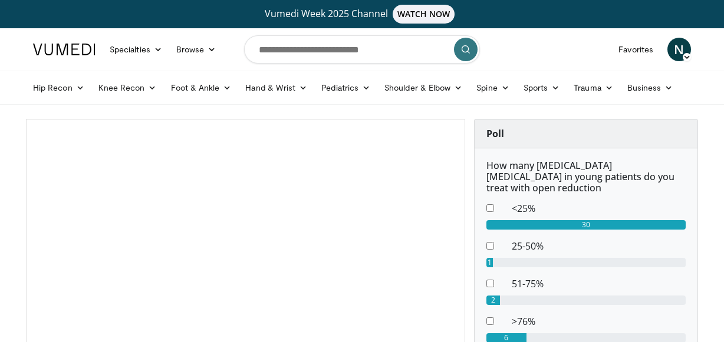 The width and height of the screenshot is (724, 342). Describe the element at coordinates (423, 88) in the screenshot. I see `a: Shoulder & Elbow` at that location.